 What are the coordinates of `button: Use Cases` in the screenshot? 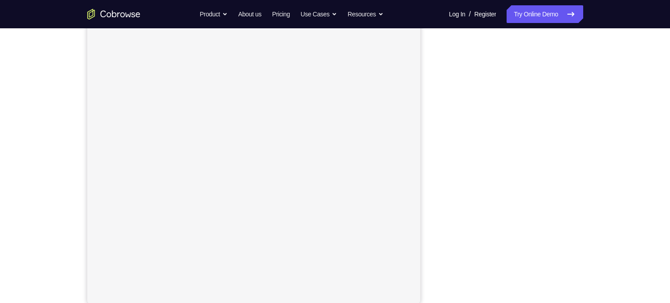 It's located at (319, 14).